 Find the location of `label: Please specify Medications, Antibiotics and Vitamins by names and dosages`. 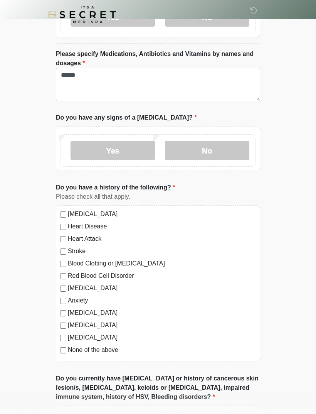

label: Please specify Medications, Antibiotics and Vitamins by names and dosages is located at coordinates (158, 59).